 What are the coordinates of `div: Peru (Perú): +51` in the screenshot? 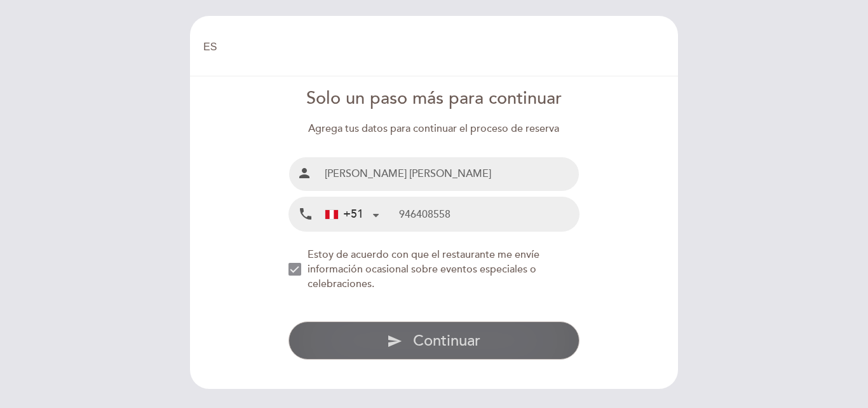 It's located at (352, 214).